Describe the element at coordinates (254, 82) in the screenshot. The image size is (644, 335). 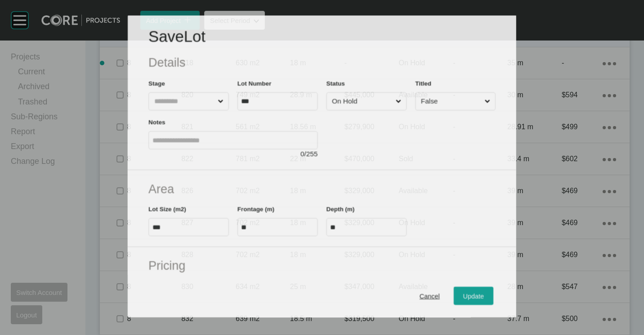
I see `label: Lot Number` at that location.